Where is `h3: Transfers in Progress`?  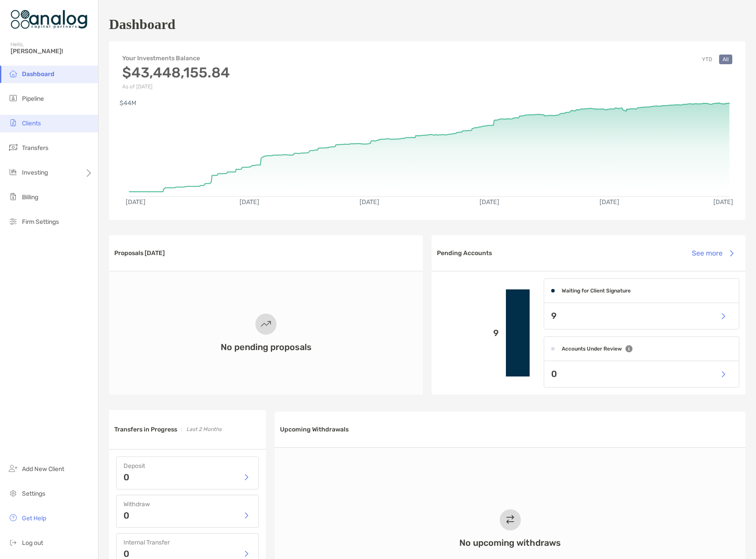
h3: Transfers in Progress is located at coordinates (146, 429).